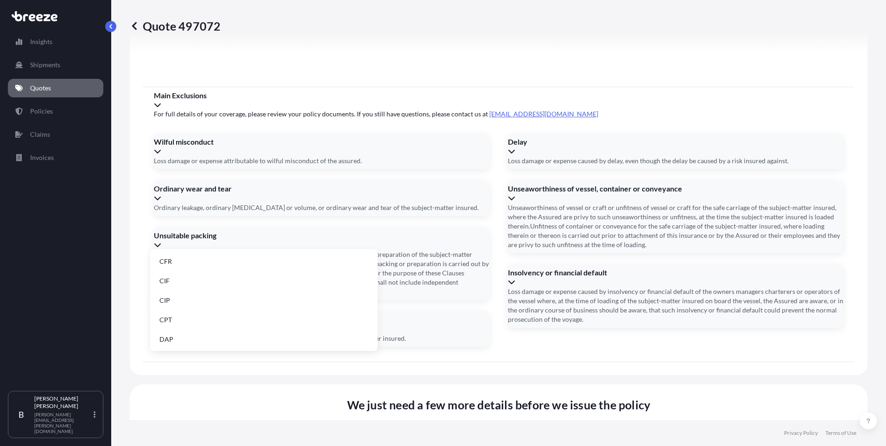  What do you see at coordinates (175, 26) in the screenshot?
I see `p: Quote 497072` at bounding box center [175, 26].